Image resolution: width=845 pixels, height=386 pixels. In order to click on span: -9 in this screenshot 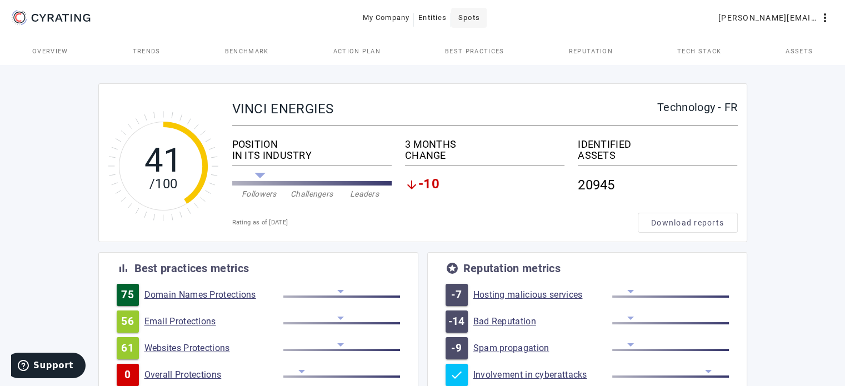, I will do `click(456, 348)`.